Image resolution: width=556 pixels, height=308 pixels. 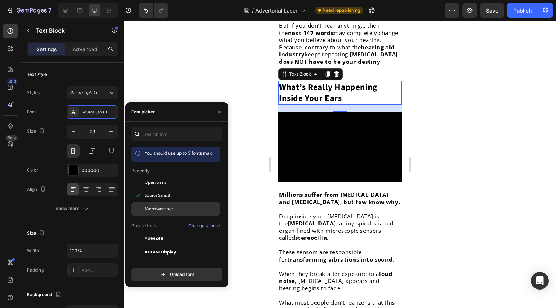 I want to click on strong: first sign of something much bigger happening inside your ears, so click(x=64, y=295).